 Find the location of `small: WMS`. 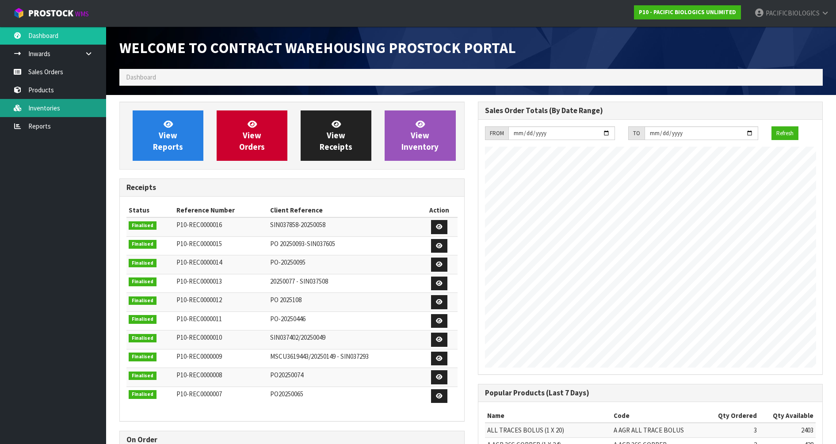

small: WMS is located at coordinates (82, 14).